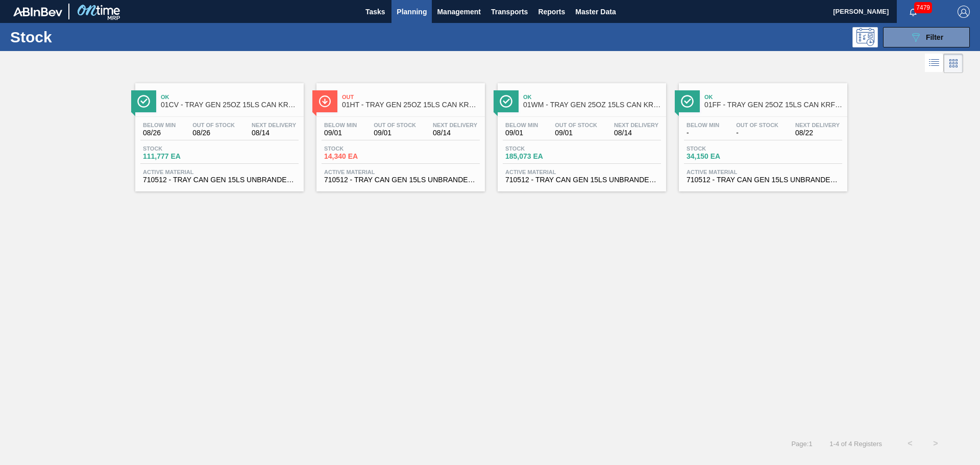 This screenshot has width=980, height=465. Describe the element at coordinates (411, 12) in the screenshot. I see `span: Planning` at that location.